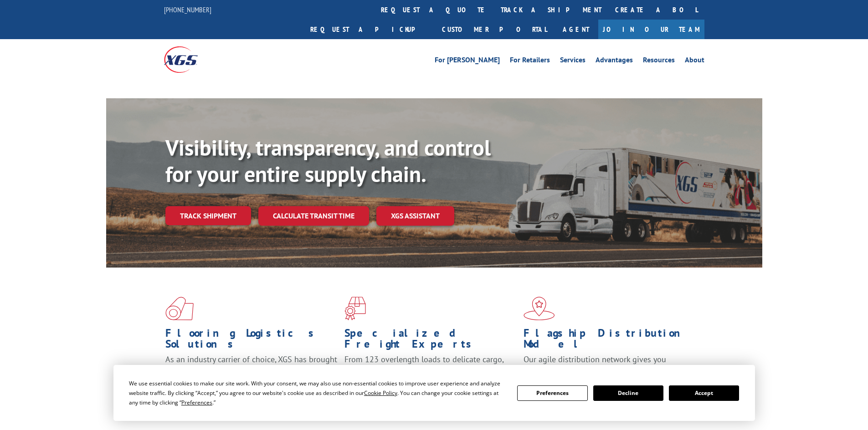 Image resolution: width=868 pixels, height=430 pixels. What do you see at coordinates (539, 309) in the screenshot?
I see `img: xgs-icon-flagship-distribution-model-red` at bounding box center [539, 309].